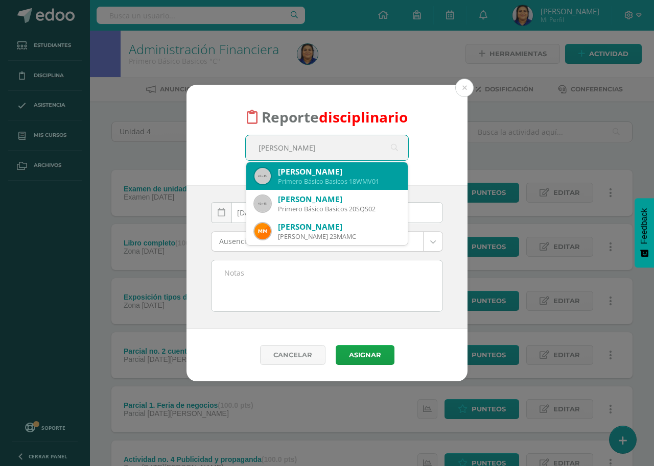  I want to click on font: disciplinario, so click(363, 117).